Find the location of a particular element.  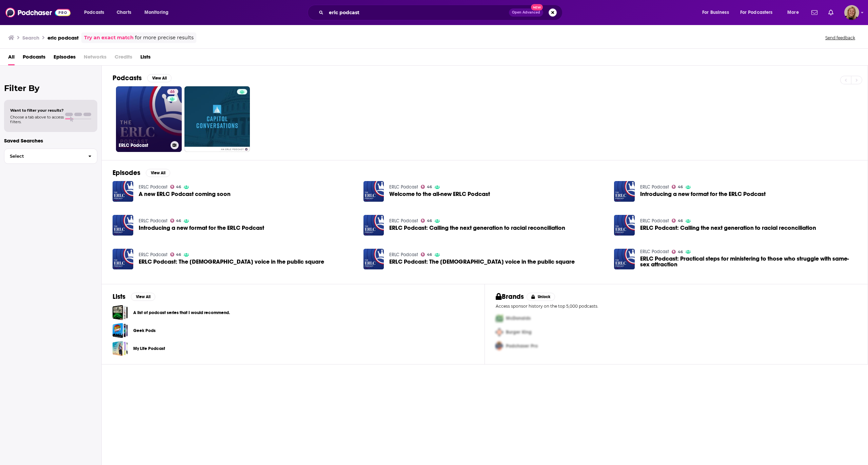

span: My Life Podcast is located at coordinates (120, 348).